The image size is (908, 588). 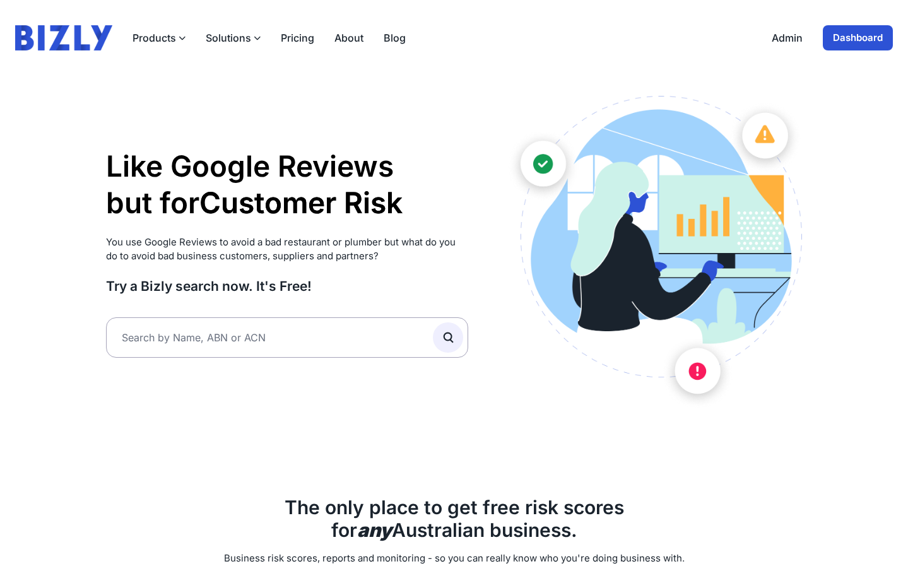 What do you see at coordinates (160, 38) in the screenshot?
I see `button: Products` at bounding box center [160, 38].